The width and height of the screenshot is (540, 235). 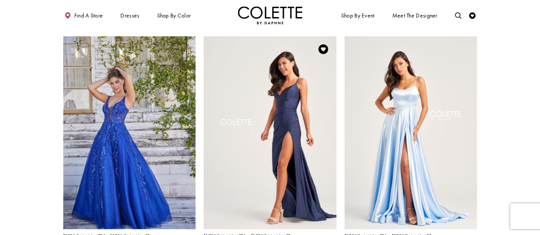 What do you see at coordinates (472, 15) in the screenshot?
I see `a: Check Wishlist` at bounding box center [472, 15].